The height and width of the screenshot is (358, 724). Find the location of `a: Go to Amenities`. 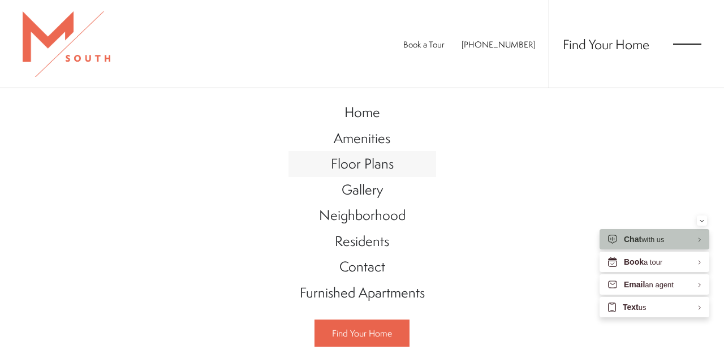

a: Go to Amenities is located at coordinates (362, 139).